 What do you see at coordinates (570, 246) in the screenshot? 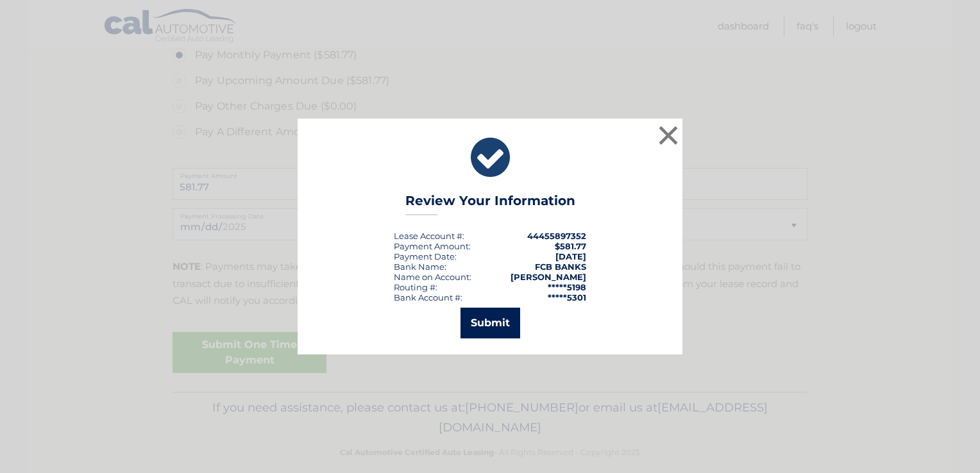
I see `span: $581.77` at bounding box center [570, 246].